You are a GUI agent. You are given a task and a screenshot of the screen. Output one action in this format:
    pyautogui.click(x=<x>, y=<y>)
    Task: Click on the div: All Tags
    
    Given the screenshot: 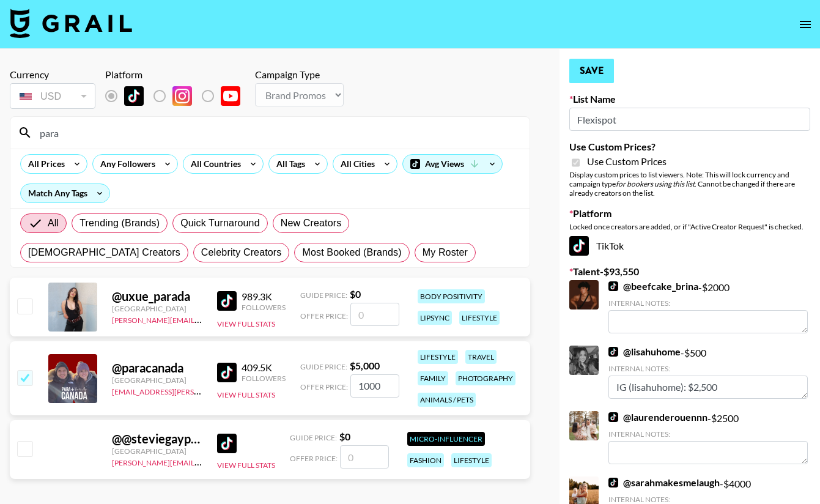 What is the action you would take?
    pyautogui.click(x=288, y=163)
    